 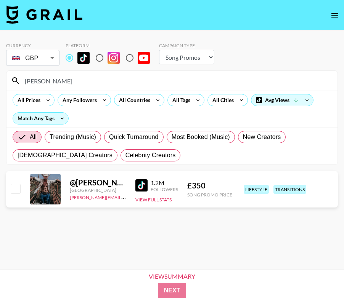 I want to click on div: Currency, so click(x=33, y=45).